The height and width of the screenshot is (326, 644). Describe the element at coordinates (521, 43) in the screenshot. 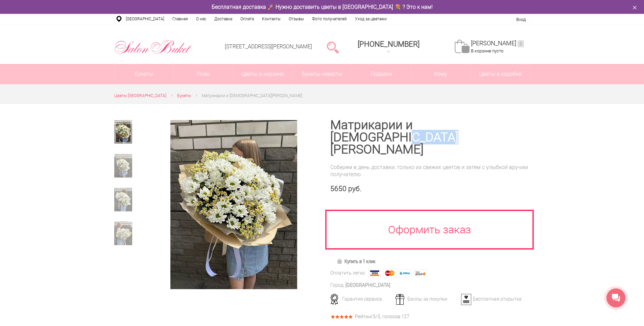

I see `ins: 0` at that location.